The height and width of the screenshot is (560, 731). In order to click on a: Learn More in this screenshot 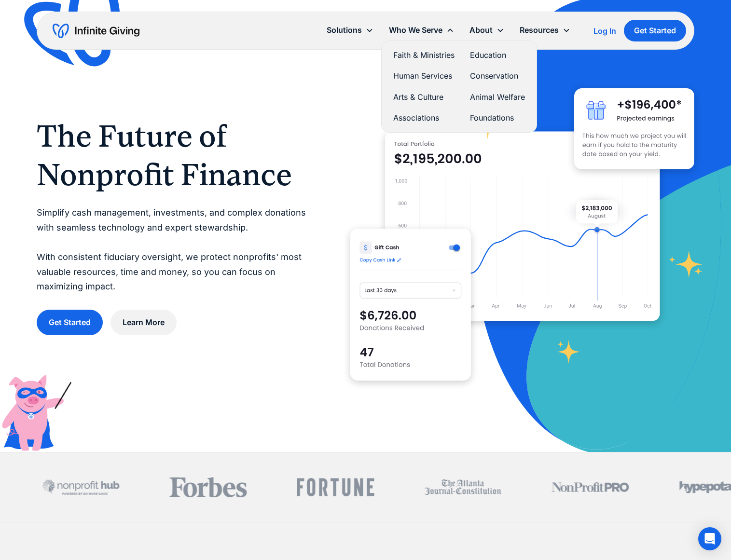, I will do `click(143, 322)`.